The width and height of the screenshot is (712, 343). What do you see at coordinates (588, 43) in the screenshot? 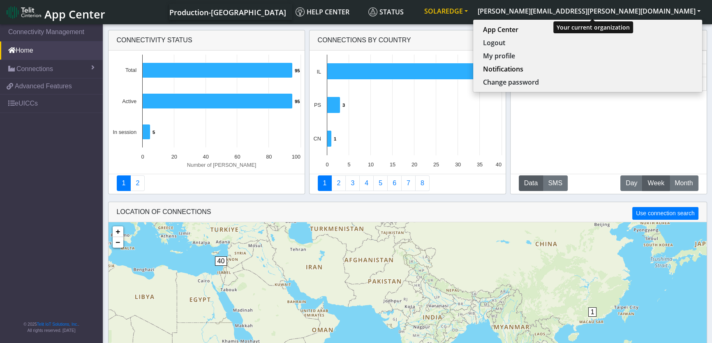
I see `button: Logout` at bounding box center [588, 43].